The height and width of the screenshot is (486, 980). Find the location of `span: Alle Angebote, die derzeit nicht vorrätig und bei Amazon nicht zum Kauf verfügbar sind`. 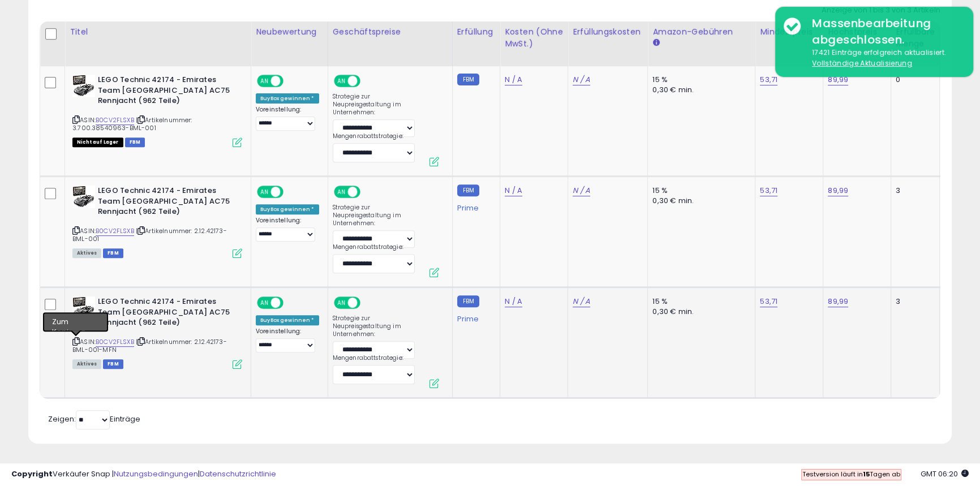

span: Alle Angebote, die derzeit nicht vorrätig und bei Amazon nicht zum Kauf verfügbar sind is located at coordinates (98, 142).